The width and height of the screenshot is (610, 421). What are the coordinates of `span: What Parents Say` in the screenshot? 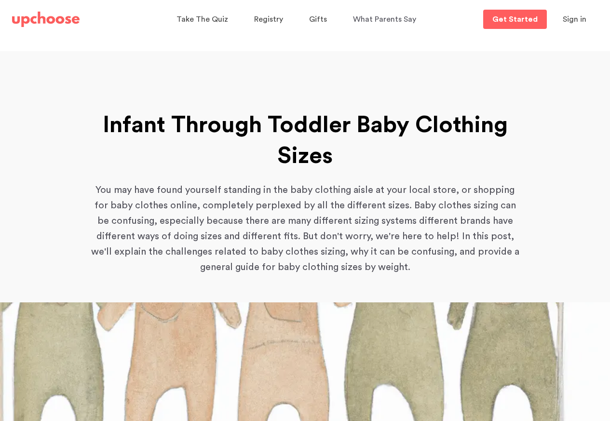 It's located at (385, 19).